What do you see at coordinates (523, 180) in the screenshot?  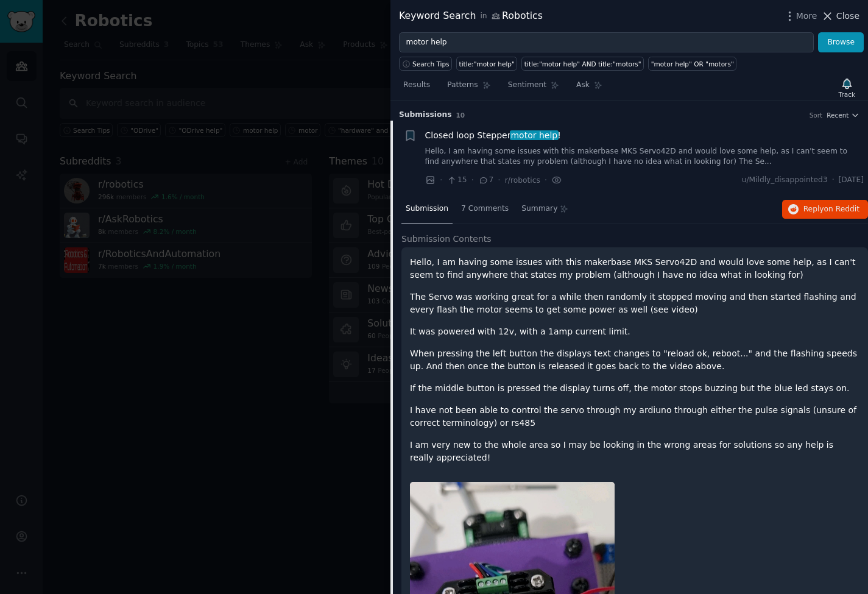 I see `span: r/robotics` at bounding box center [523, 180].